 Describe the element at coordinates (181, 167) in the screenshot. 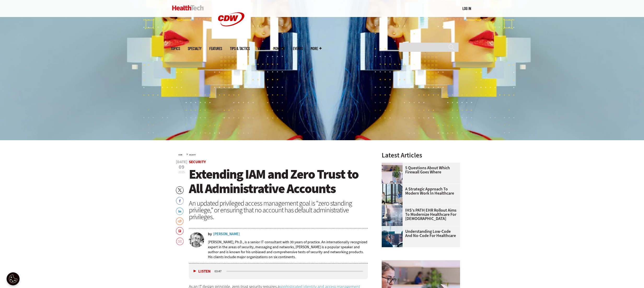

I see `span: 09` at that location.